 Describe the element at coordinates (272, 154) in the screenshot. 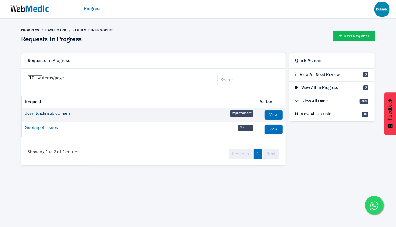

I see `a: Next` at that location.